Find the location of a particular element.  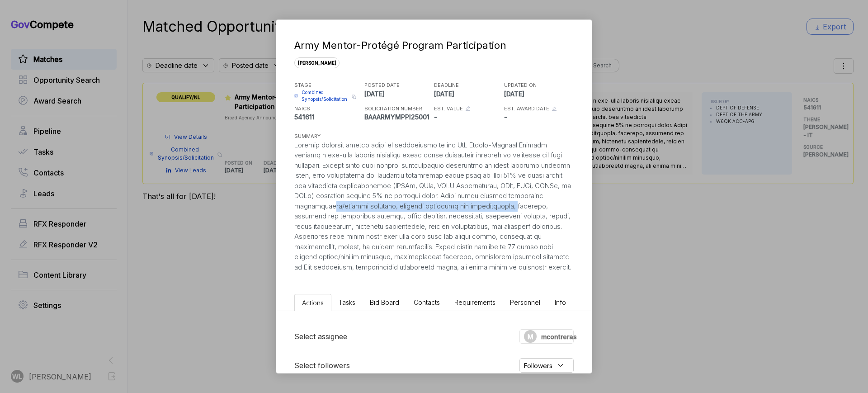

h5: SOLICITATION NUMBER is located at coordinates (398, 108).